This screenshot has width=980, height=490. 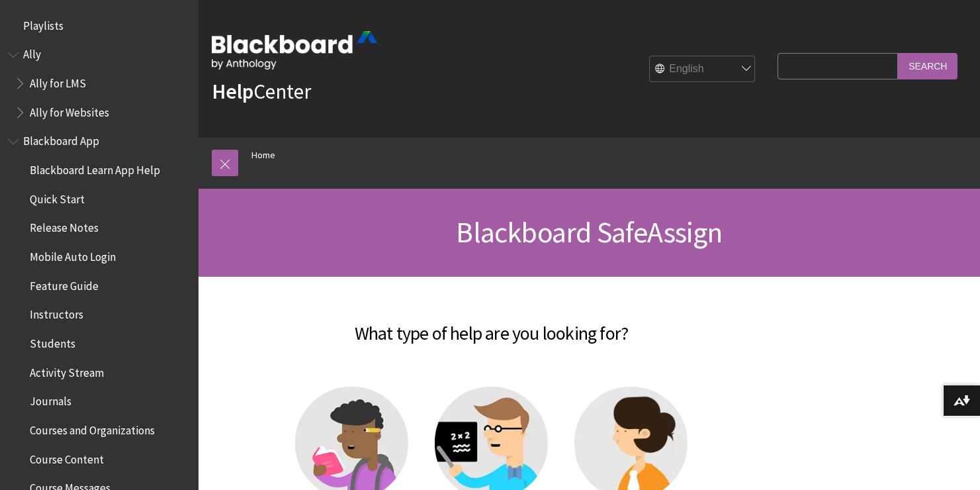 What do you see at coordinates (57, 197) in the screenshot?
I see `span: Quick Start` at bounding box center [57, 197].